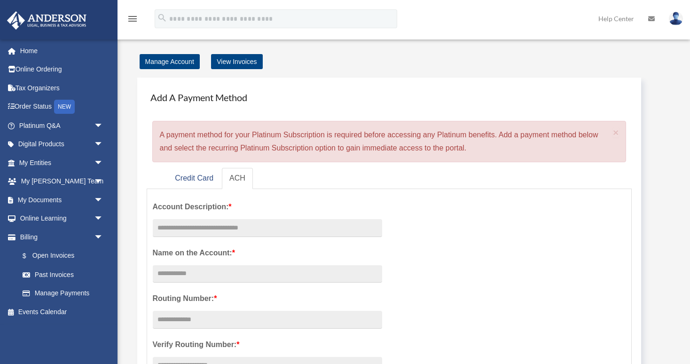  Describe the element at coordinates (63, 293) in the screenshot. I see `a: Manage Payments` at that location.